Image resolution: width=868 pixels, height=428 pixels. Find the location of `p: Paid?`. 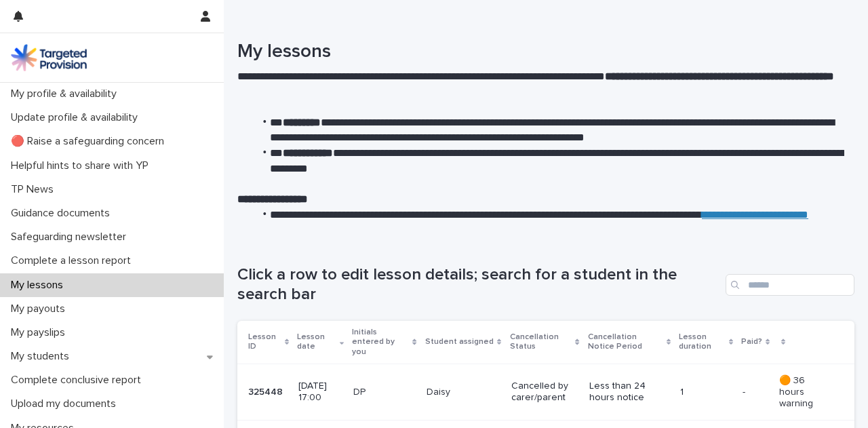

p: Paid? is located at coordinates (751, 342).